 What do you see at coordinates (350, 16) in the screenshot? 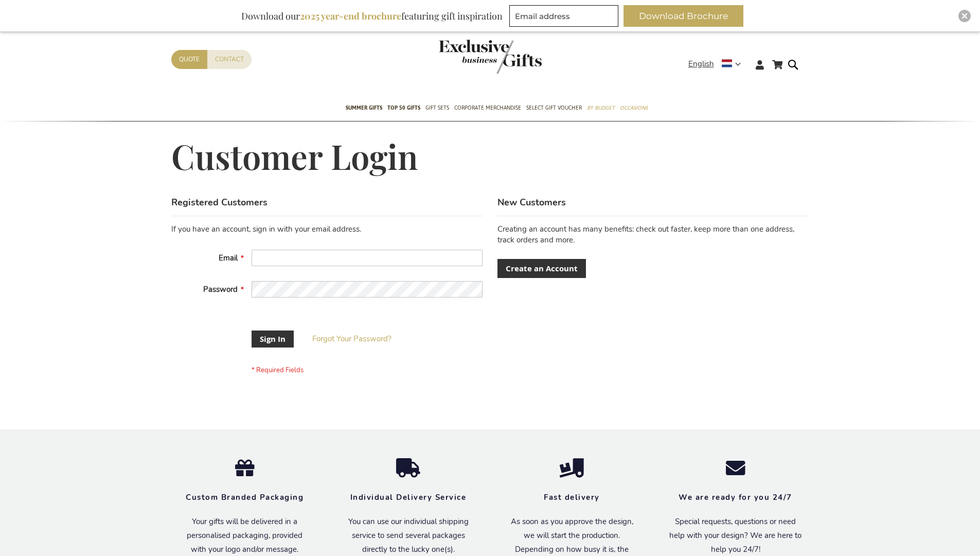
I see `b: 2025 year-end brochure` at bounding box center [350, 16].